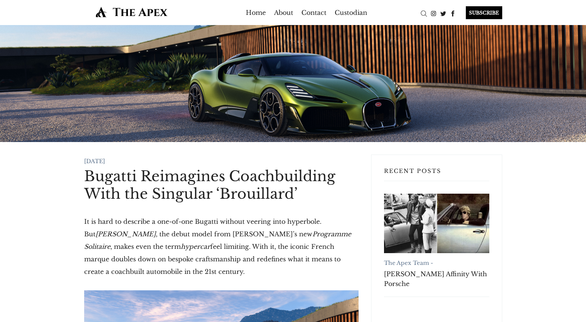  I want to click on h3: Recent Posts, so click(436, 174).